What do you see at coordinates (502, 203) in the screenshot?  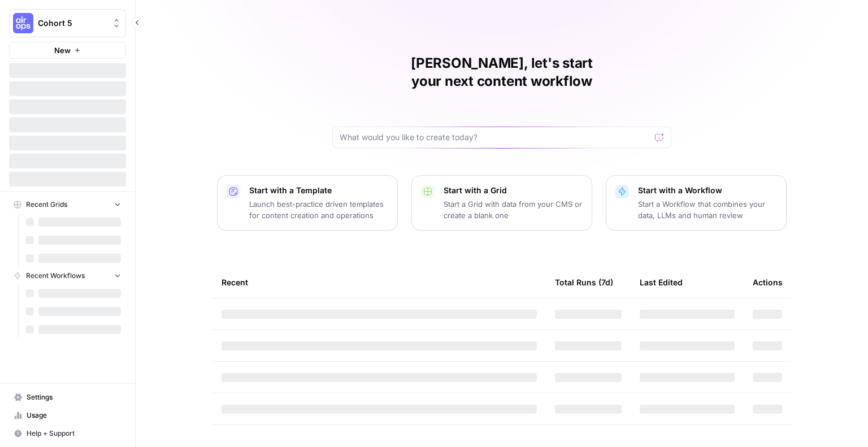 I see `button: Start with a GridStart a Grid with data from your CMS or create a blank one` at bounding box center [502, 203].